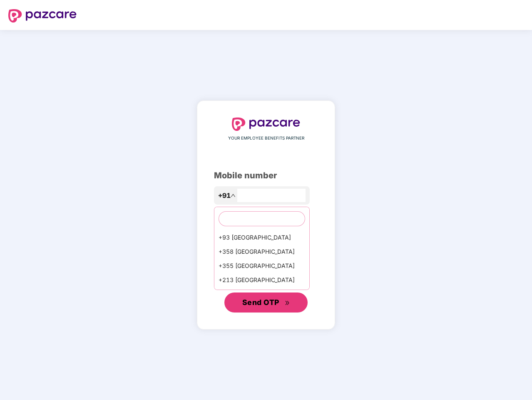 This screenshot has width=532, height=400. Describe the element at coordinates (266, 175) in the screenshot. I see `div: Mobile number` at that location.